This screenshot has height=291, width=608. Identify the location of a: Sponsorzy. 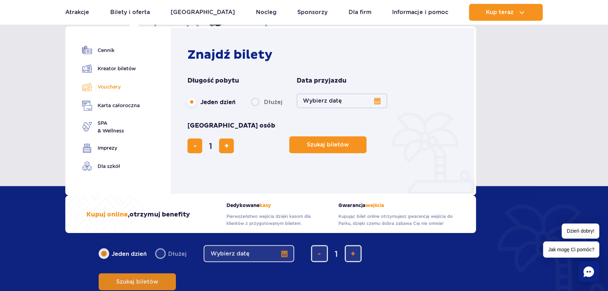
(312, 12).